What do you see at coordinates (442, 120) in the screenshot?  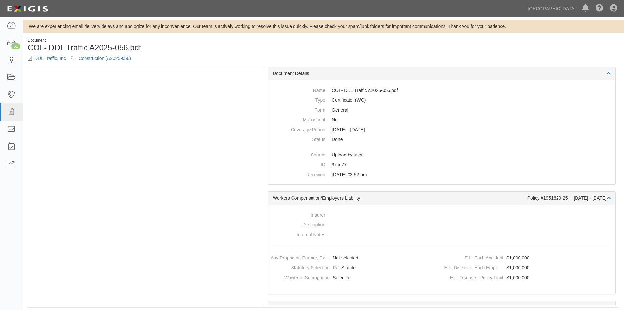 I see `dd: No` at bounding box center [442, 120].